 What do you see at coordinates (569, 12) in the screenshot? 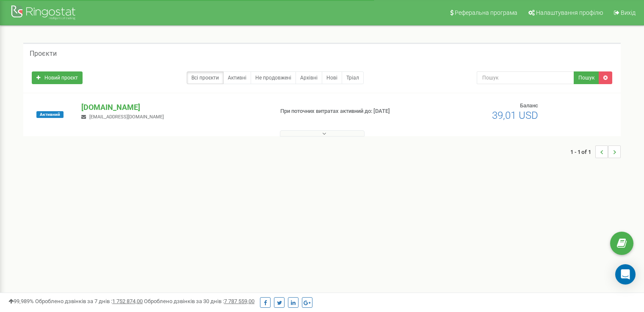
I see `span: Налаштування профілю` at bounding box center [569, 12].